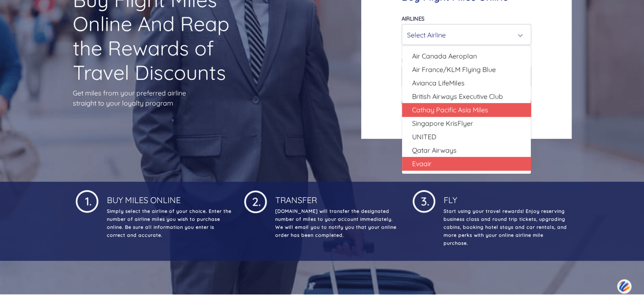 The height and width of the screenshot is (307, 644). I want to click on h4: Fly, so click(505, 197).